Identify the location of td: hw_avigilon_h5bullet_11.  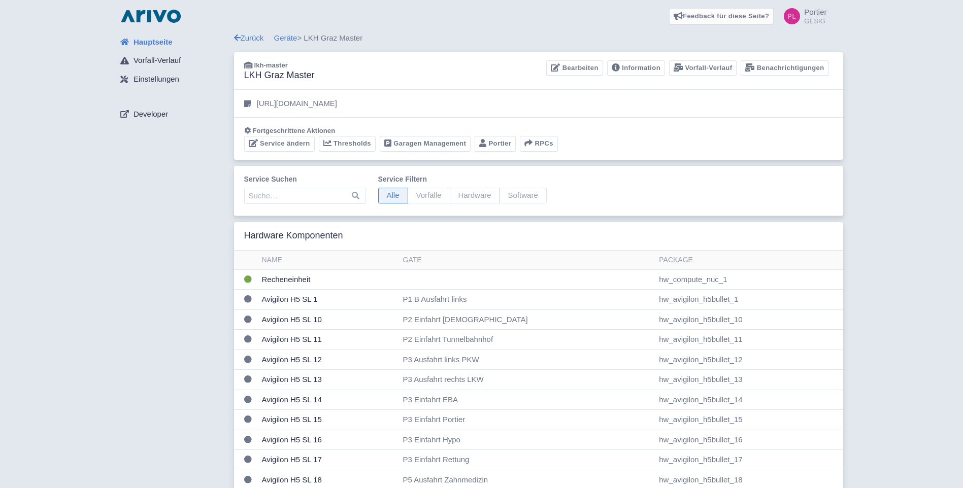
(749, 340).